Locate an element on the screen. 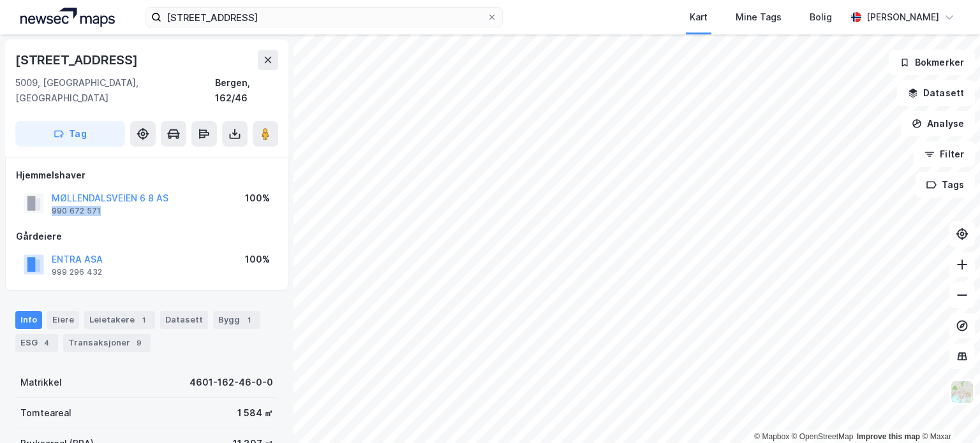  div: Transaksjoner is located at coordinates (106, 343).